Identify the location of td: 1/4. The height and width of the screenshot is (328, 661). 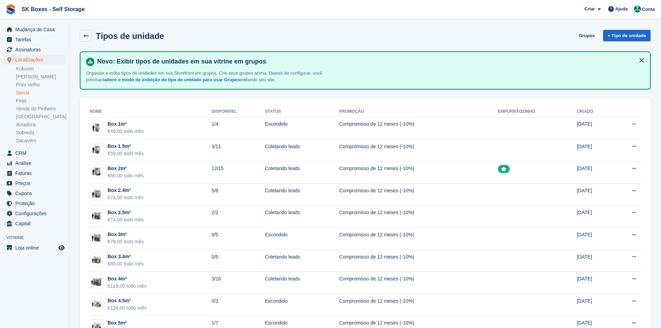
(238, 128).